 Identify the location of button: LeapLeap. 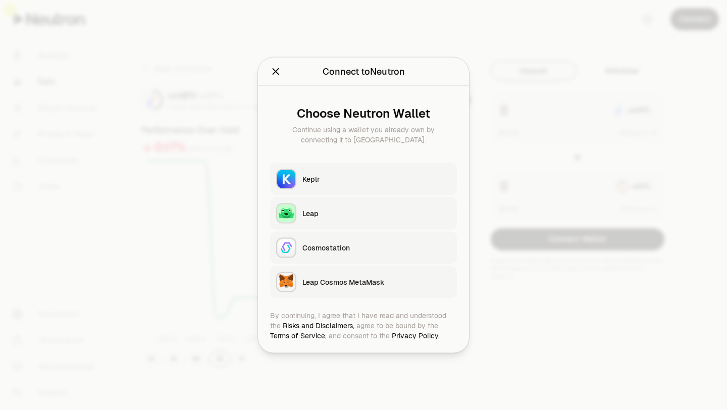
(363, 213).